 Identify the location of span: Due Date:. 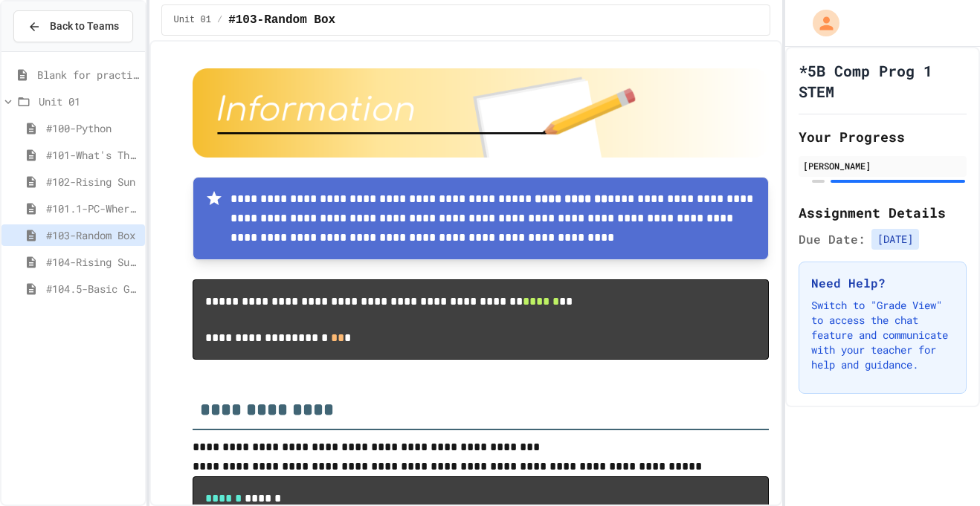
(832, 240).